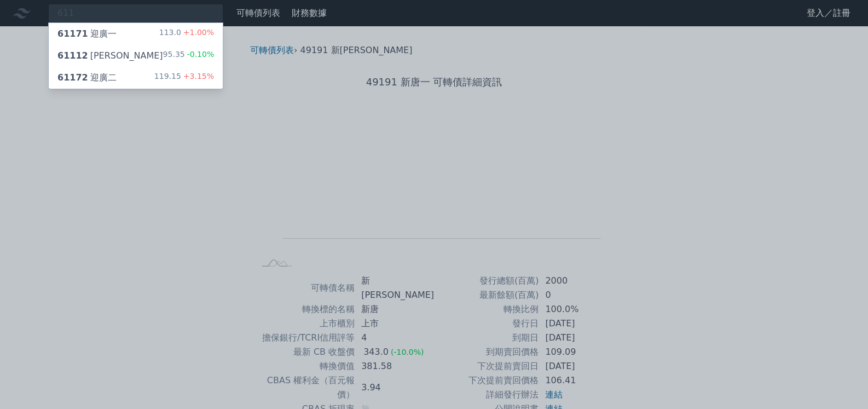 The image size is (868, 409). Describe the element at coordinates (199, 54) in the screenshot. I see `span: -0.10%` at that location.